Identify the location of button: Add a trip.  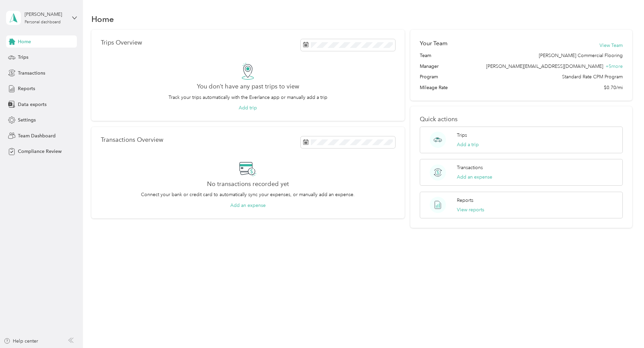
(468, 145).